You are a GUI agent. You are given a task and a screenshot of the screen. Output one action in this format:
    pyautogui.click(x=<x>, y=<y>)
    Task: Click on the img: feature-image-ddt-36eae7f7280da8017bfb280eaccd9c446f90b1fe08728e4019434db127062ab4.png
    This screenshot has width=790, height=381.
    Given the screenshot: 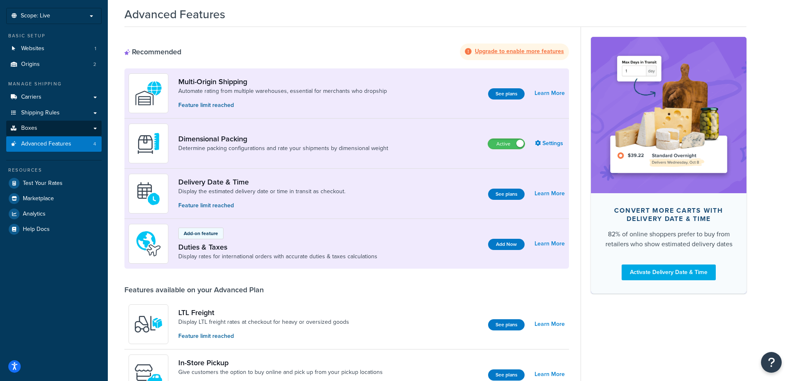 What is the action you would take?
    pyautogui.click(x=668, y=115)
    